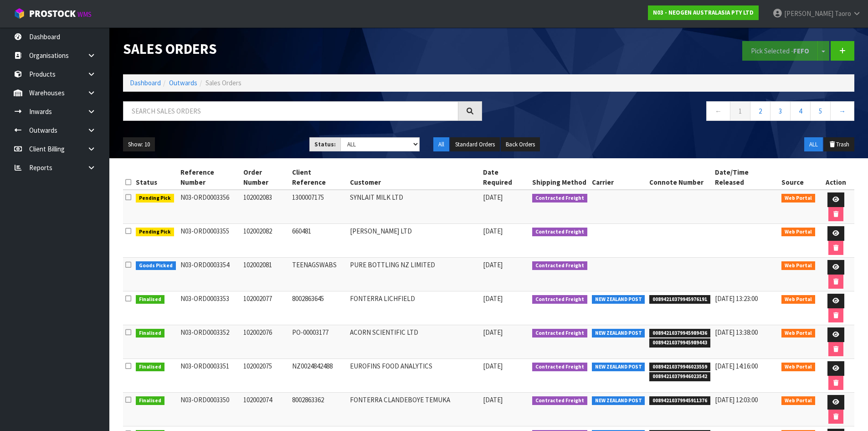 This screenshot has width=868, height=431. I want to click on button: Back Orders, so click(521, 145).